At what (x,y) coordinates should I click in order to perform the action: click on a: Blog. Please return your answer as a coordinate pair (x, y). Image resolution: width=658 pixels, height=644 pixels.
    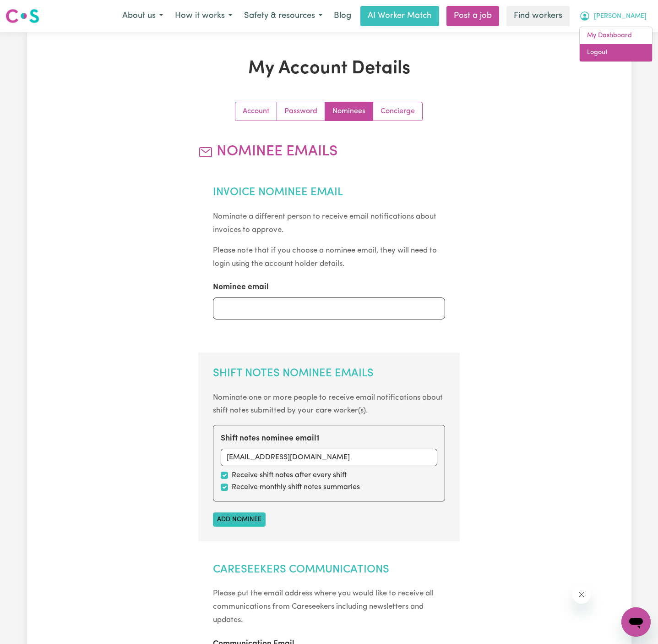
    Looking at the image, I should click on (342, 16).